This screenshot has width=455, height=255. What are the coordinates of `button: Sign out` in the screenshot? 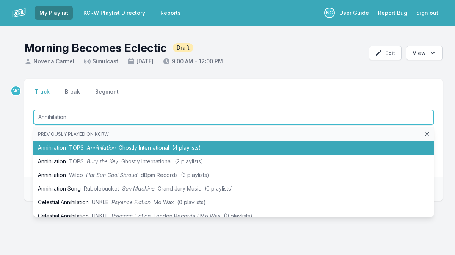 It's located at (427, 13).